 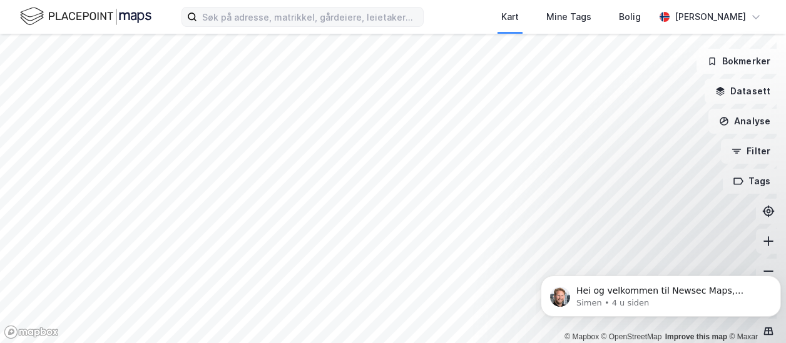 What do you see at coordinates (696, 337) in the screenshot?
I see `a: Improve this map` at bounding box center [696, 337].